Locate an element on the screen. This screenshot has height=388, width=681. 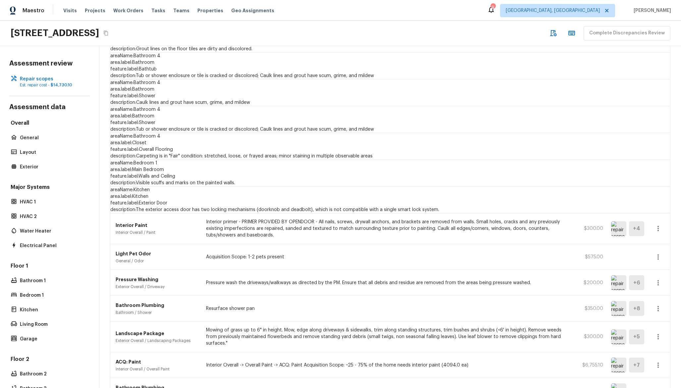
div: areaName: Bathroom 4 area.label: Closet feature.label: Overall Flooring description: Carpeting is... is located at coordinates (390, 146).